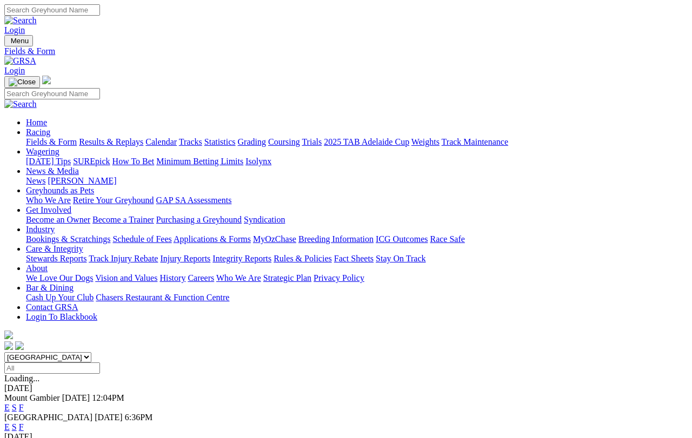 Image resolution: width=692 pixels, height=438 pixels. What do you see at coordinates (9, 346) in the screenshot?
I see `img: facebook.svg` at bounding box center [9, 346].